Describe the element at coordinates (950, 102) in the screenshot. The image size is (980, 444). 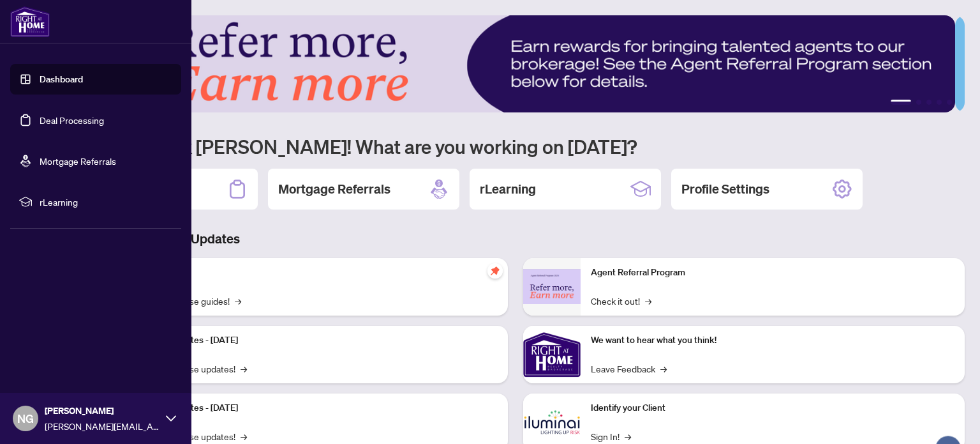
I see `button: 5` at that location.